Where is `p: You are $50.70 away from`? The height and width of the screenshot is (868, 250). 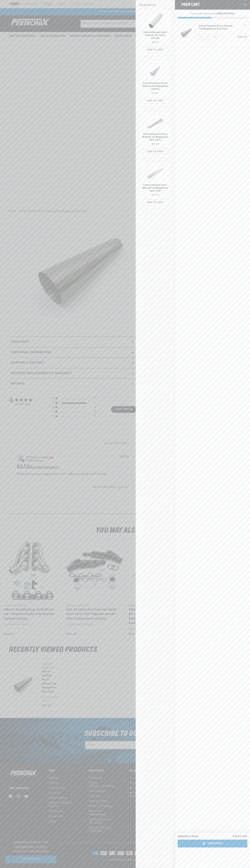 p: You are $50.70 away from is located at coordinates (212, 14).